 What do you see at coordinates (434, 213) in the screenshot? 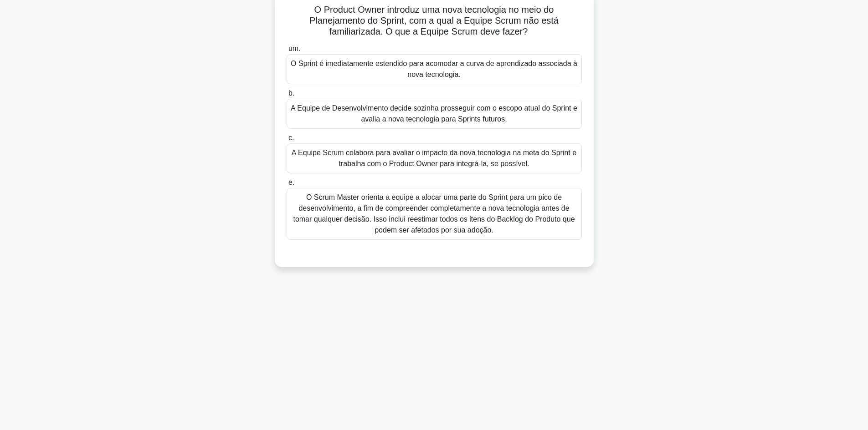
I see `font: O Scrum Master orienta a equipe a alocar uma parte do Sprint para um pico de desenvolvimento, a f...` at bounding box center [434, 213].